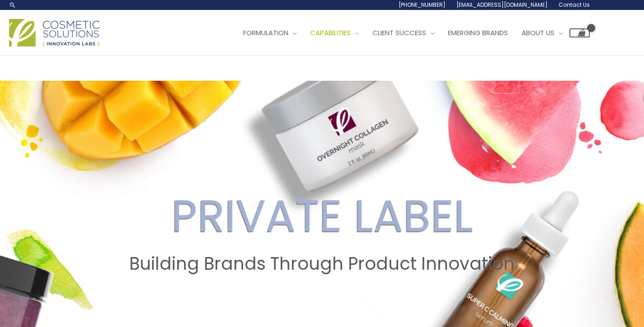  I want to click on a: Formulation, so click(270, 33).